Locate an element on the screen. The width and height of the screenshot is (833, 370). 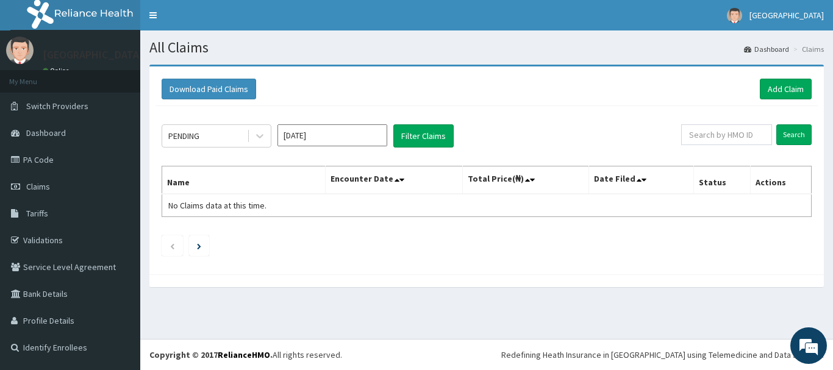
strong: Copyright © 2017 . is located at coordinates (211, 355).